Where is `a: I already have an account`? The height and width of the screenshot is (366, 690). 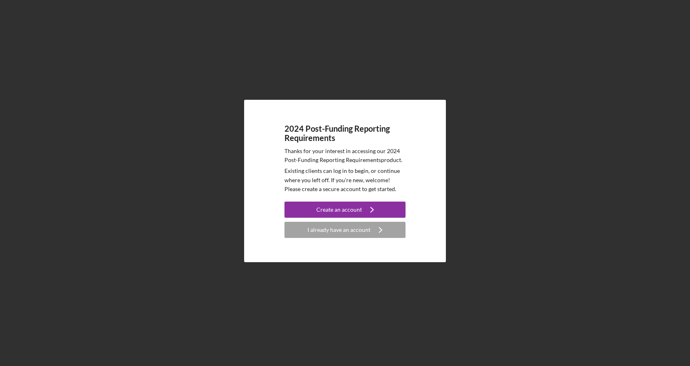
a: I already have an account is located at coordinates (345, 230).